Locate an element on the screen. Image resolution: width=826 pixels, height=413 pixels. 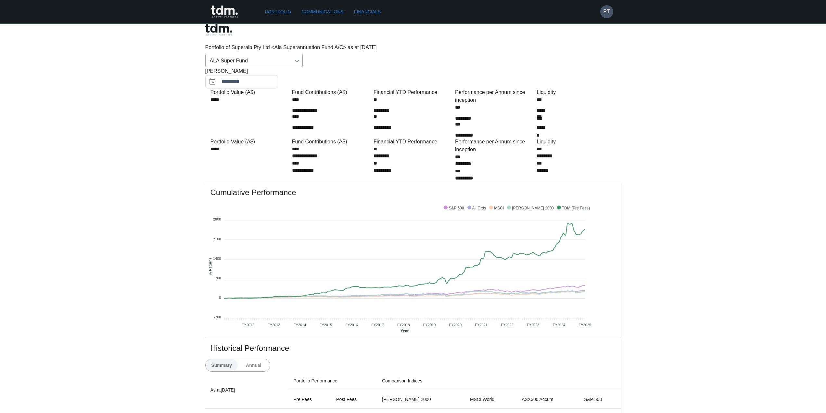
tspan: FY2025 is located at coordinates (585, 325).